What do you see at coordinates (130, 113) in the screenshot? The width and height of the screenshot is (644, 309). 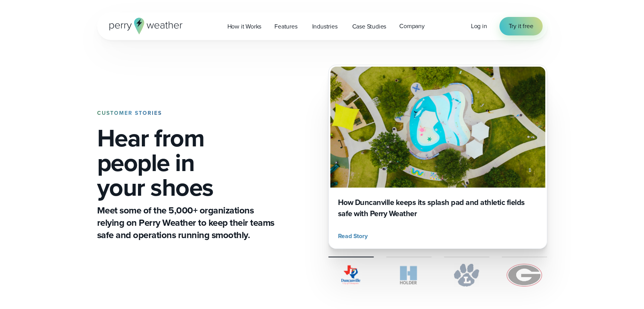 I see `strong: CUSTOMER STORIES` at bounding box center [130, 113].